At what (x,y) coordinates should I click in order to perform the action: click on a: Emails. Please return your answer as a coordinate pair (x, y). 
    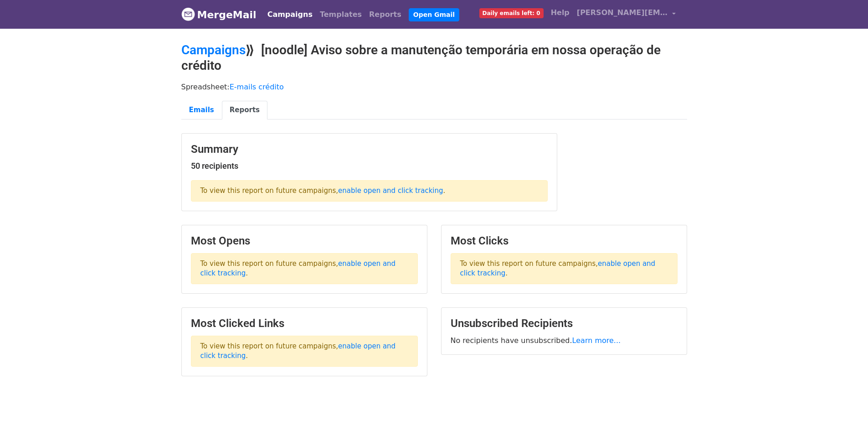
    Looking at the image, I should click on (201, 110).